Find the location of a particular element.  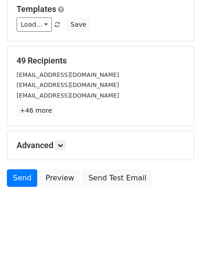

h5: Advanced is located at coordinates (100, 146).